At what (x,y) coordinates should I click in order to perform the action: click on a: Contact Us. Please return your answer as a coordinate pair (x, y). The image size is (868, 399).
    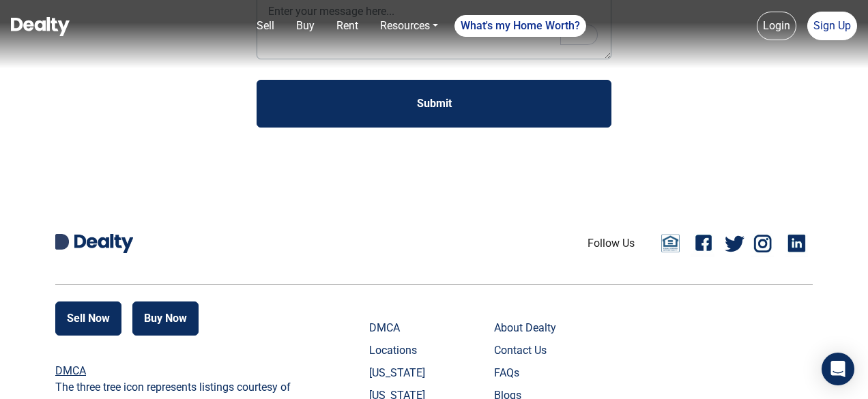
    Looking at the image, I should click on (528, 351).